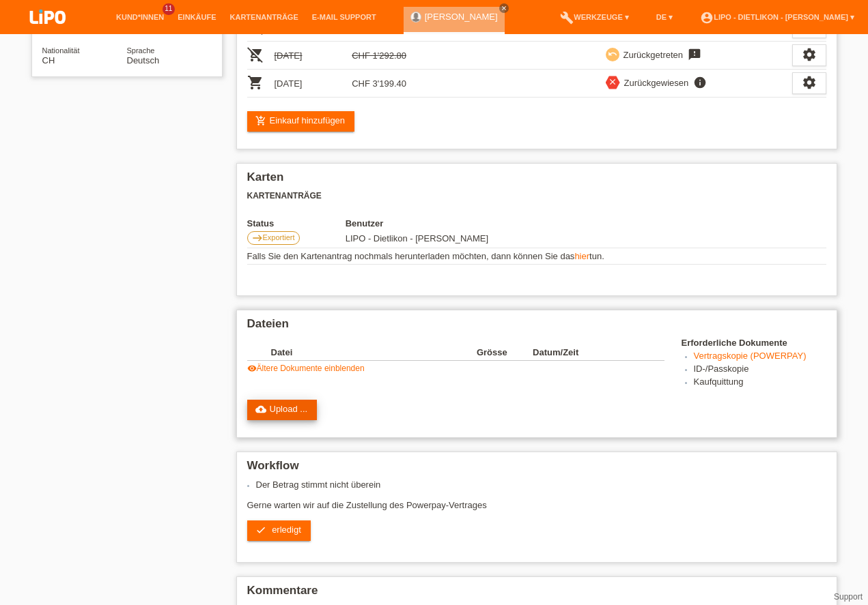 This screenshot has width=868, height=605. Describe the element at coordinates (373, 353) in the screenshot. I see `th: Datei` at that location.